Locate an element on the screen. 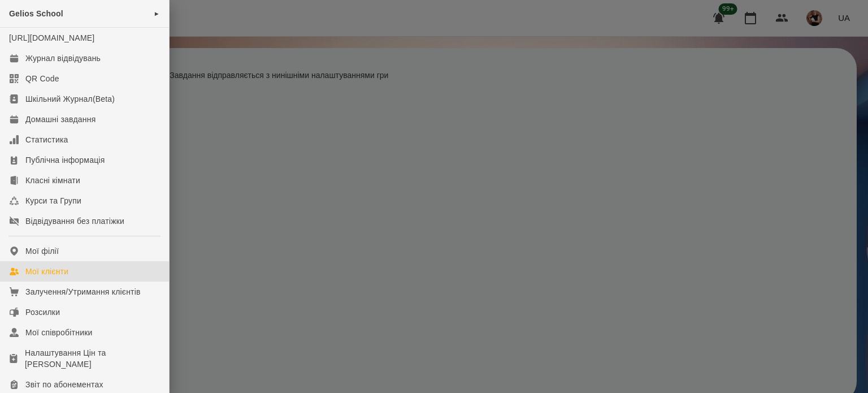  div: Відвідування без платіжки is located at coordinates (75, 221).